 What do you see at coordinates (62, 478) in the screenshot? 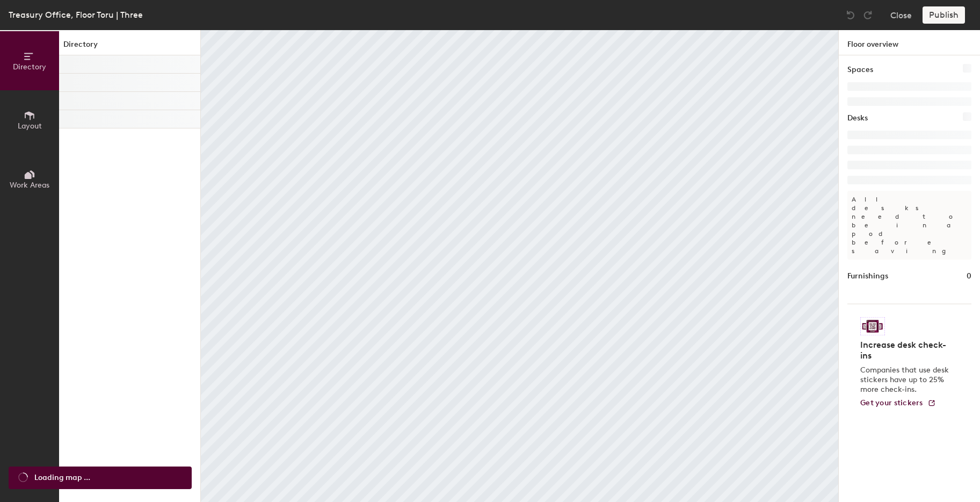
I see `span: Loading map ...` at bounding box center [62, 478].